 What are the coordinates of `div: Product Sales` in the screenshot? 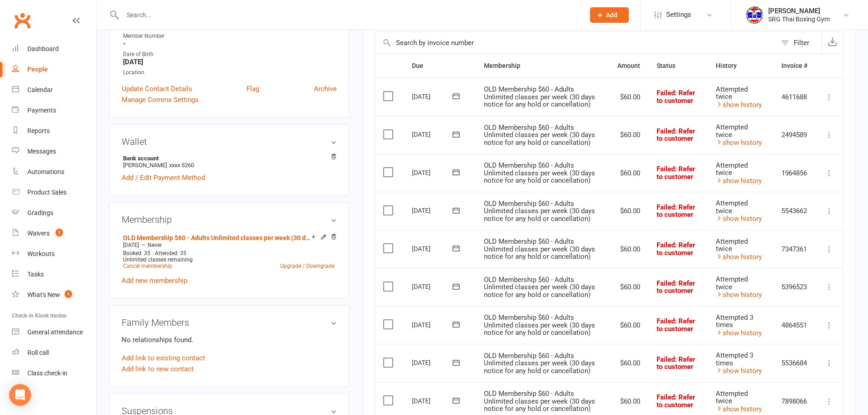 It's located at (47, 192).